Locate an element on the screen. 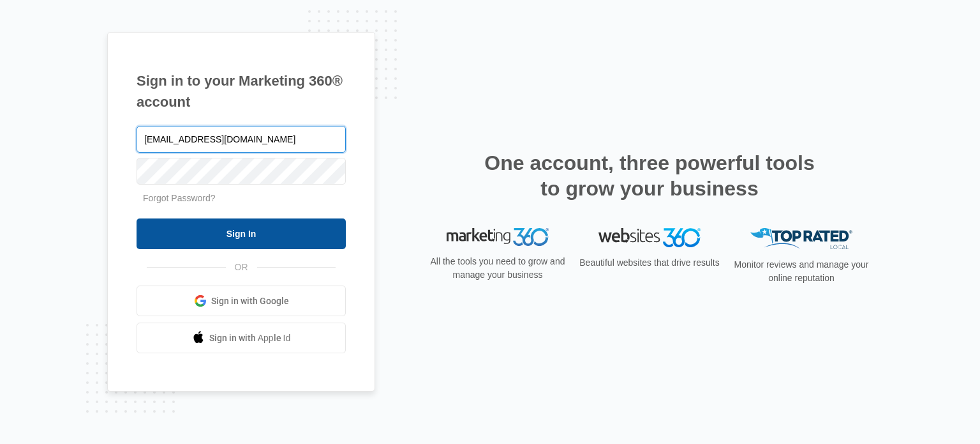 The width and height of the screenshot is (980, 444). a: Forgot Password? is located at coordinates (179, 198).